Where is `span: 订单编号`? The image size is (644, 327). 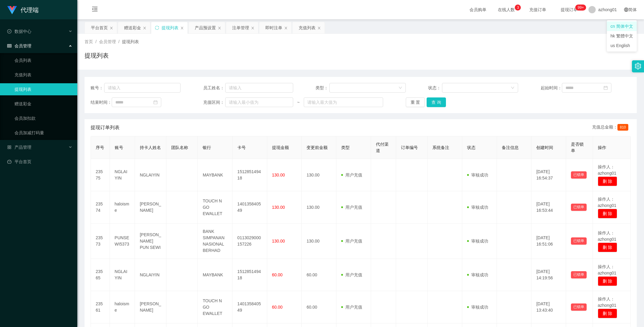 span: 订单编号 is located at coordinates (409, 148).